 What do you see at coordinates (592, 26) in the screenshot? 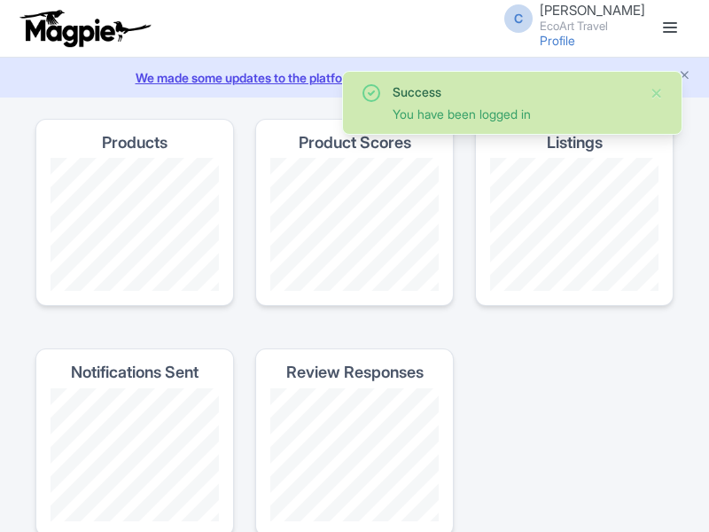
I see `small: EcoArt Travel` at bounding box center [592, 26].